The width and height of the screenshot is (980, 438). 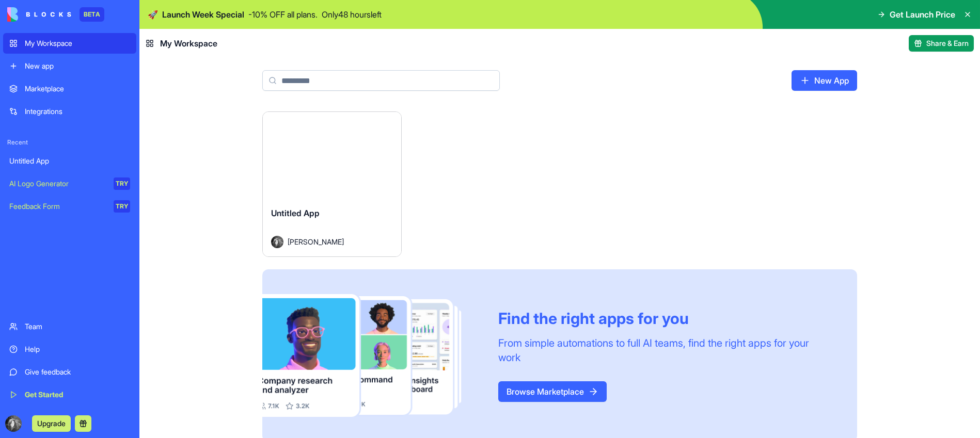 What do you see at coordinates (948, 43) in the screenshot?
I see `span: Share & Earn` at bounding box center [948, 43].